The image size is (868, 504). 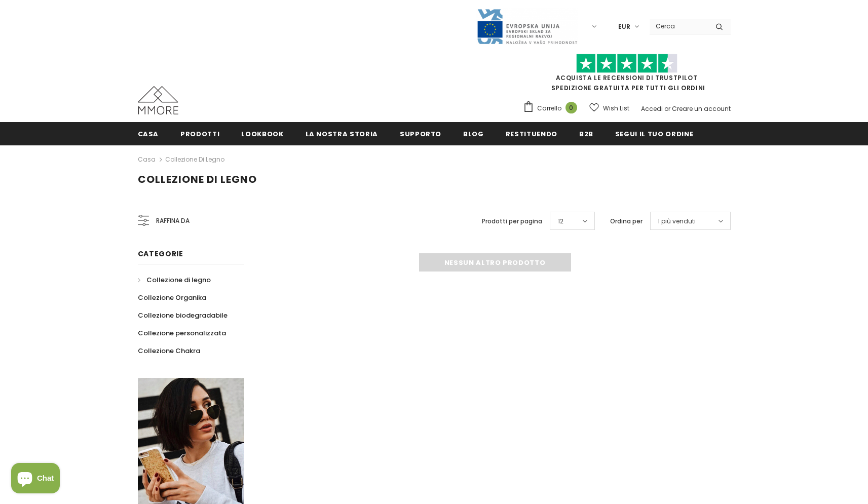 I want to click on span: Wish List, so click(x=616, y=108).